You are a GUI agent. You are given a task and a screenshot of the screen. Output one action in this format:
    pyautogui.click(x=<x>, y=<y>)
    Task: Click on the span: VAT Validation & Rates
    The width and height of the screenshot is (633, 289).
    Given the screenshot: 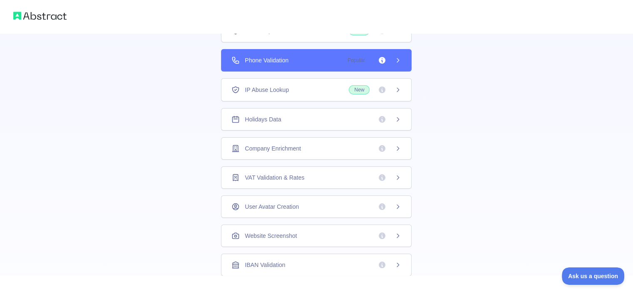 What is the action you would take?
    pyautogui.click(x=274, y=178)
    